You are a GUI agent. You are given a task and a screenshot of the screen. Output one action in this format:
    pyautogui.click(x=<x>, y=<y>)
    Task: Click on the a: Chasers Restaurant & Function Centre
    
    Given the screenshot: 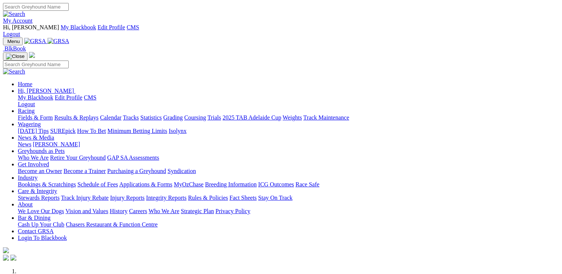 What is the action you would take?
    pyautogui.click(x=111, y=224)
    